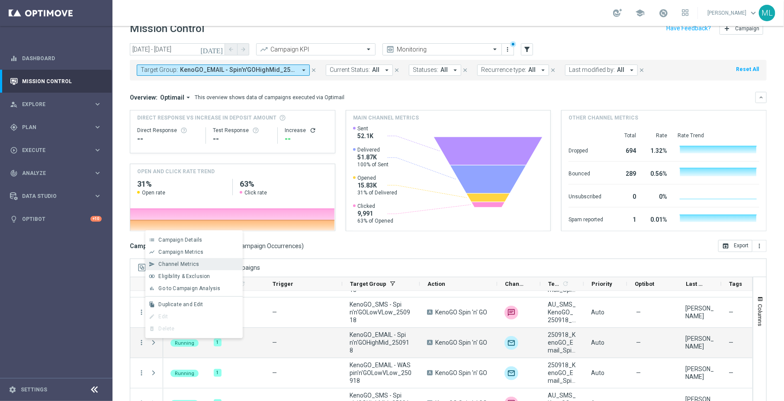 The image size is (784, 401). What do you see at coordinates (736, 283) in the screenshot?
I see `span: Tags` at bounding box center [736, 283].